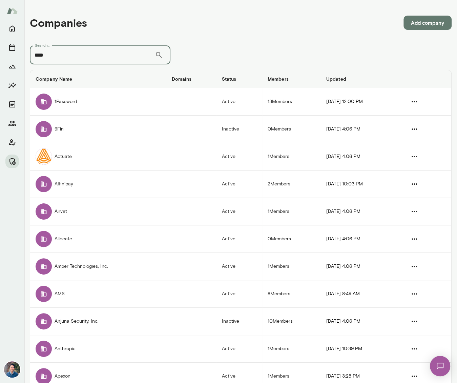 The height and width of the screenshot is (383, 457). Describe the element at coordinates (291, 321) in the screenshot. I see `td: 10 Members` at that location.